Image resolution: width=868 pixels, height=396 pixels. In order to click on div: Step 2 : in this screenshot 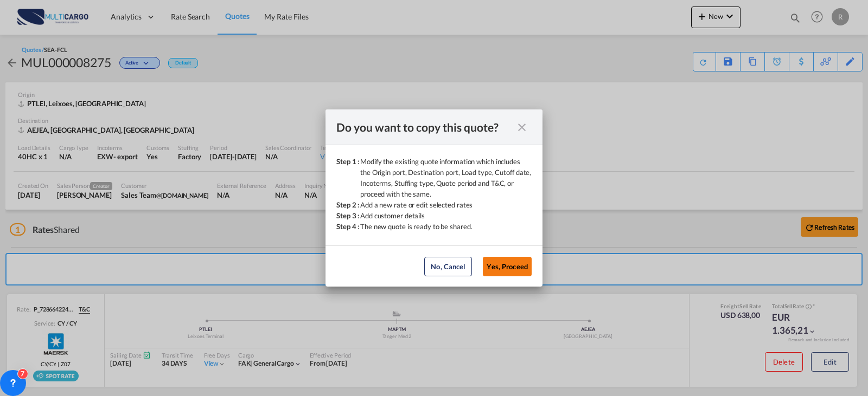, I will do `click(349, 205)`.